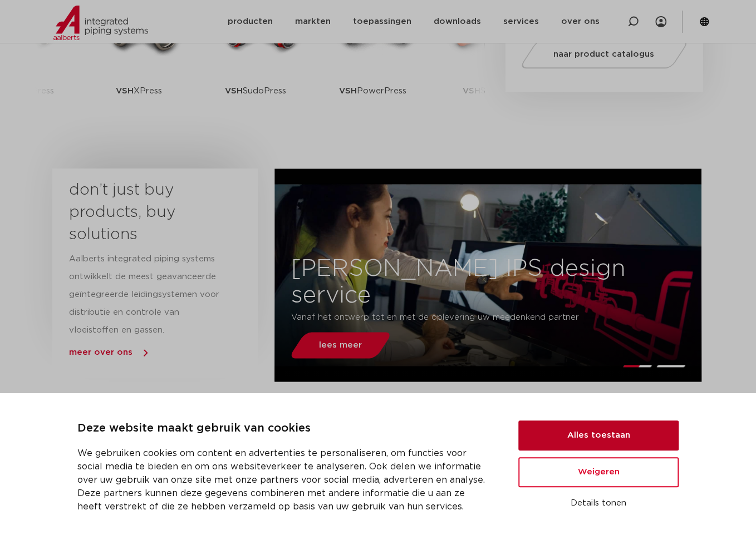  I want to click on a: lees meer, so click(340, 345).